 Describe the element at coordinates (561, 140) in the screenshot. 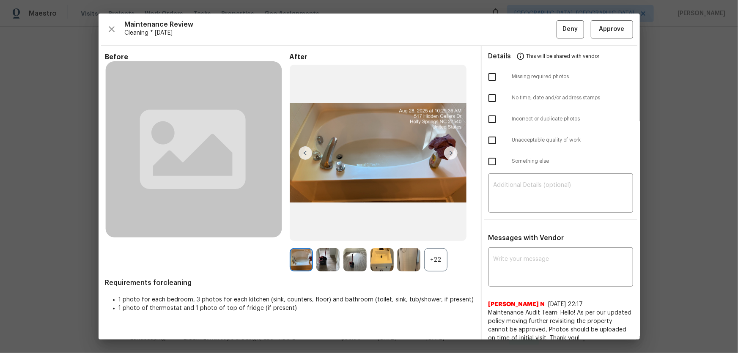

I see `div: Unacceptable quality of work` at that location.